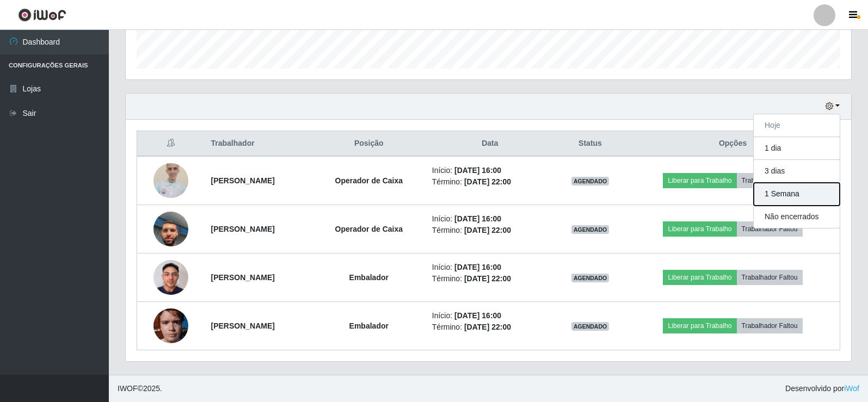  What do you see at coordinates (128, 389) in the screenshot?
I see `span: IWOF` at bounding box center [128, 389].